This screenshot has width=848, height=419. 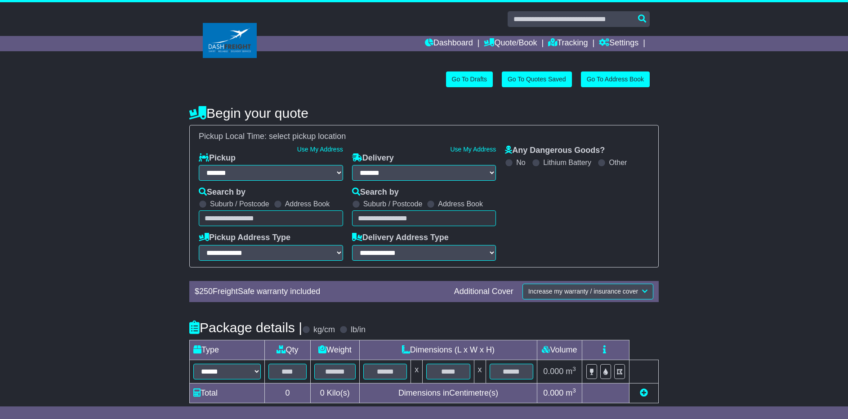 I want to click on button: Increase my warranty / insurance cover, so click(x=588, y=291).